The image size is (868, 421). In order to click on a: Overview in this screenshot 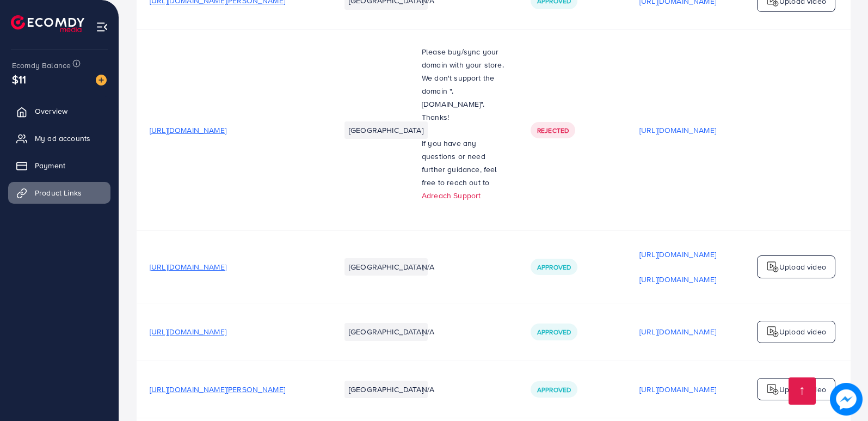, I will do `click(60, 111)`.